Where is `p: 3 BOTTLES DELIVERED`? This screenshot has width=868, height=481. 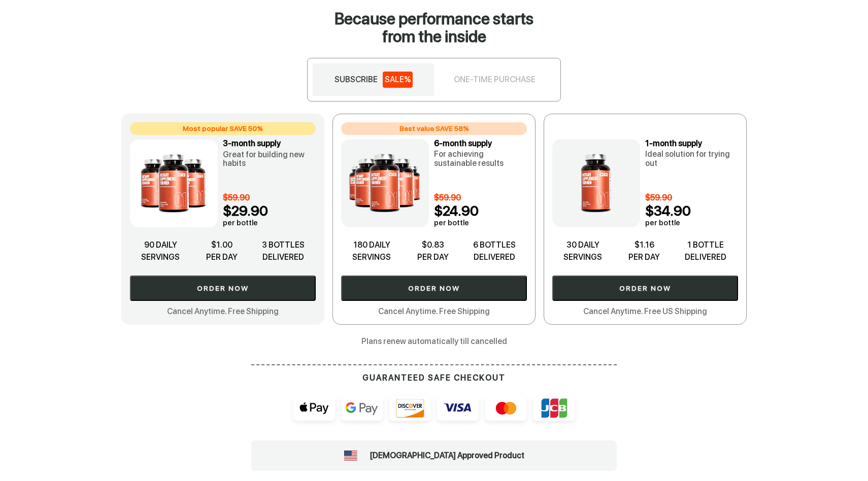 p: 3 BOTTLES DELIVERED is located at coordinates (283, 251).